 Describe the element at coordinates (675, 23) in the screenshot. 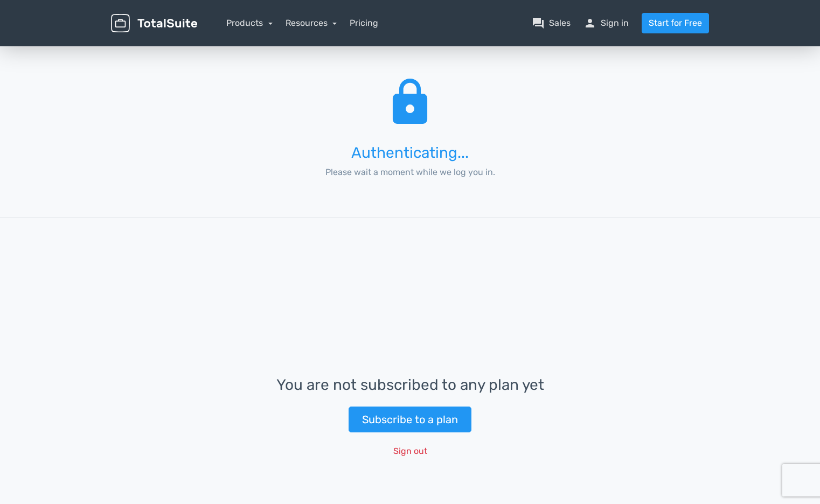

I see `a: Start for Free` at that location.